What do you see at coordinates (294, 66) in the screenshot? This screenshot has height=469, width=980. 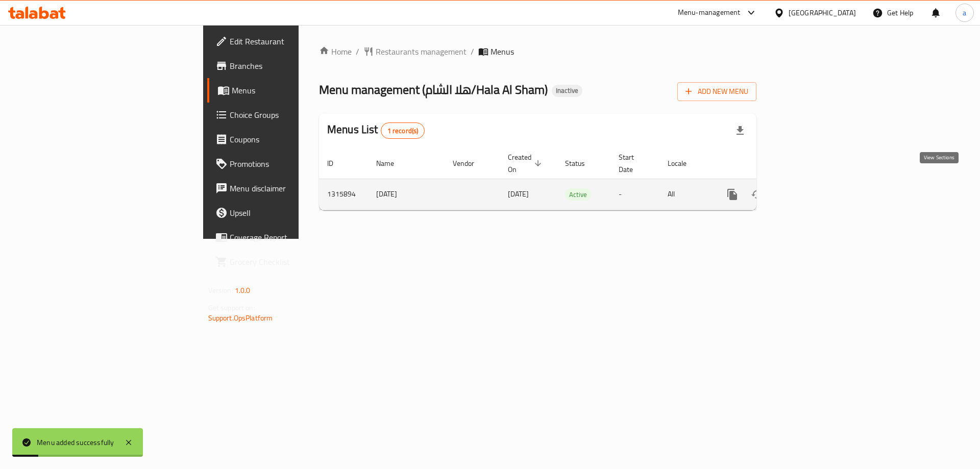 I see `span: Branches` at bounding box center [294, 66].